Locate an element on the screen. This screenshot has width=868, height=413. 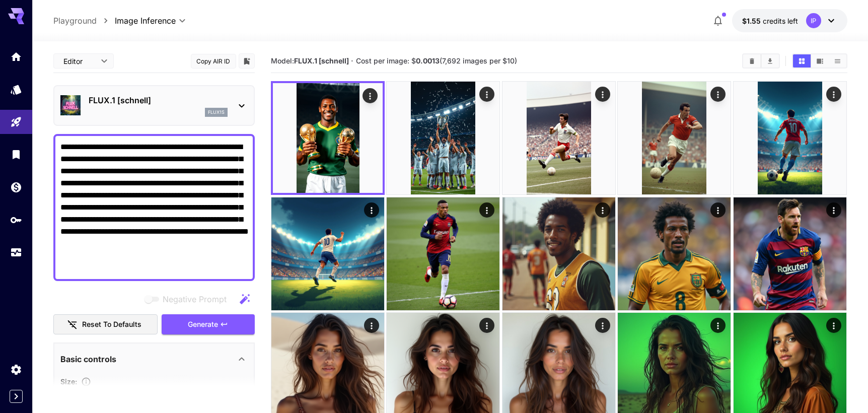
button: Expand sidebar is located at coordinates (16, 396).